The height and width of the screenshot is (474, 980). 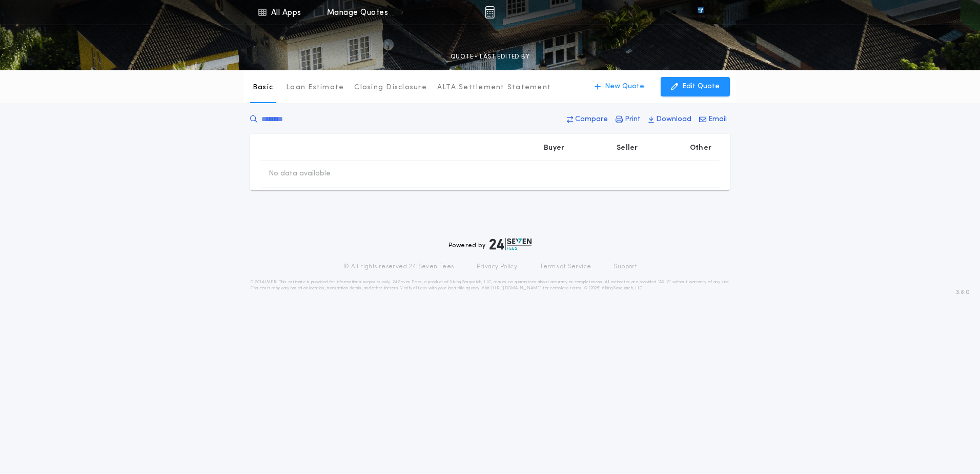 What do you see at coordinates (628, 119) in the screenshot?
I see `button: Print` at bounding box center [628, 119].